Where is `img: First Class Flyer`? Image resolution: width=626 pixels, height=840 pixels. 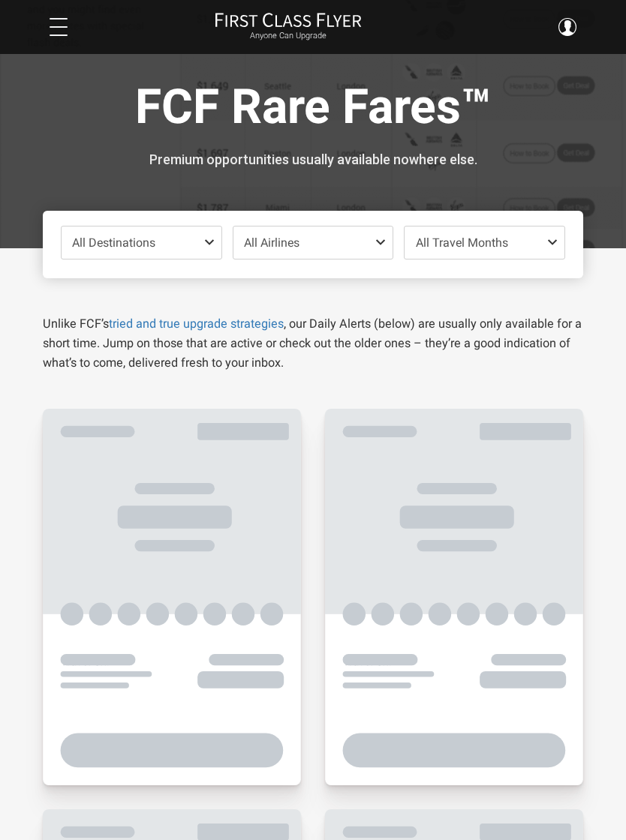 img: First Class Flyer is located at coordinates (288, 20).